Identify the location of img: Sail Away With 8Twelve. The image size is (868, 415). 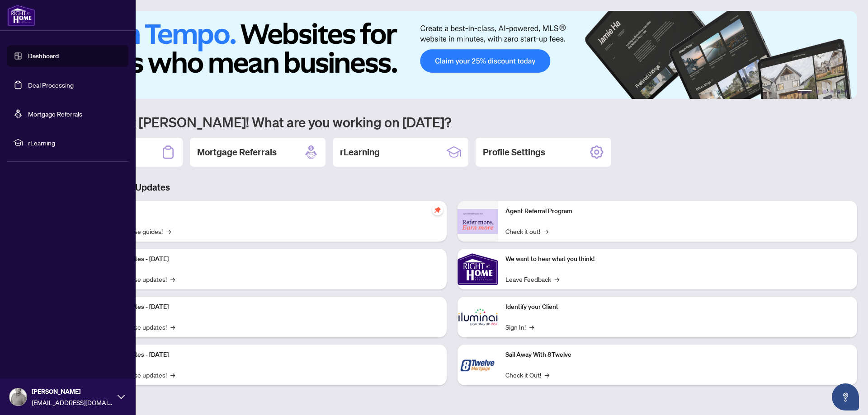
(478, 365).